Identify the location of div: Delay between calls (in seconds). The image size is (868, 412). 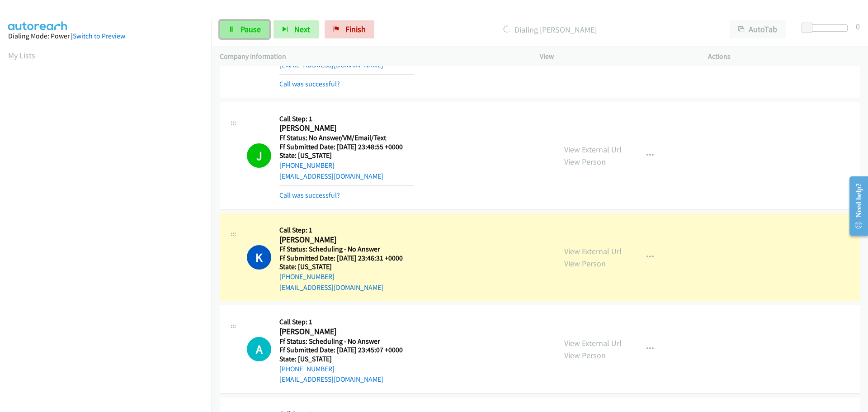
(827, 28).